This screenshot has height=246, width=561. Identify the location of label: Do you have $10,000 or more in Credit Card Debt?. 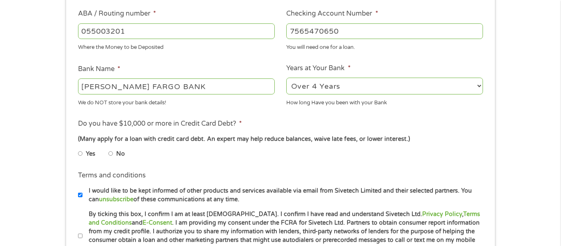
(160, 124).